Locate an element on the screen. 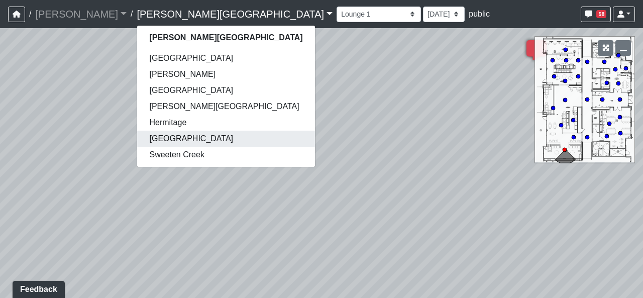  span: public is located at coordinates (479, 14).